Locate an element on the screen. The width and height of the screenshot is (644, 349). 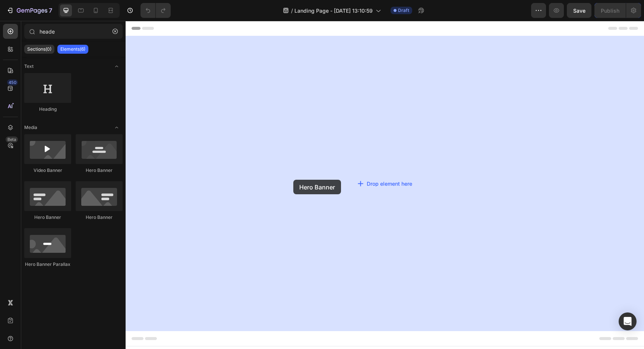
span: Save is located at coordinates (579, 10).